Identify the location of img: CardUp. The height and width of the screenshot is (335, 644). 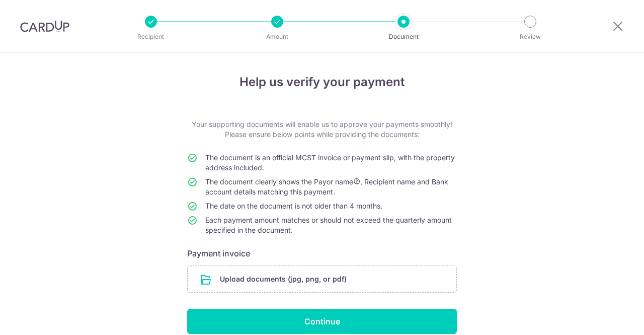
(45, 26).